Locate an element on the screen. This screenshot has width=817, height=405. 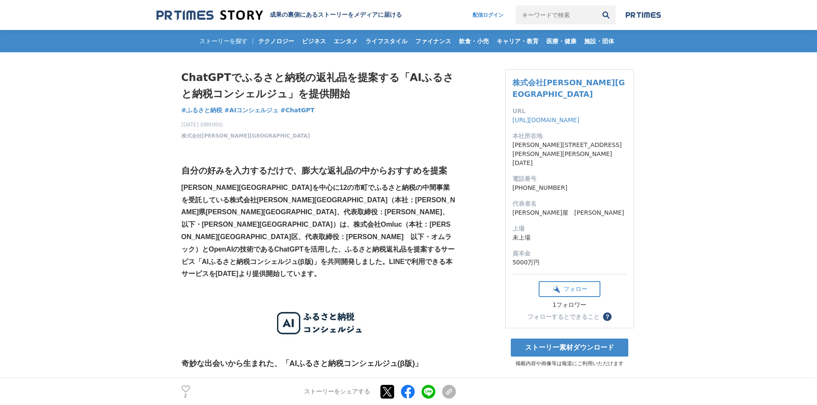
dt: 上場 is located at coordinates (570, 229).